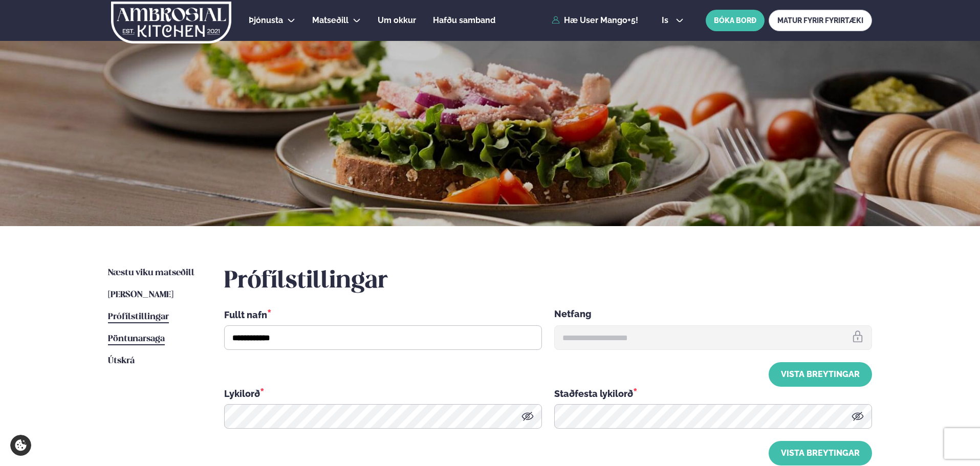  I want to click on a: Prófílstillingar, so click(138, 317).